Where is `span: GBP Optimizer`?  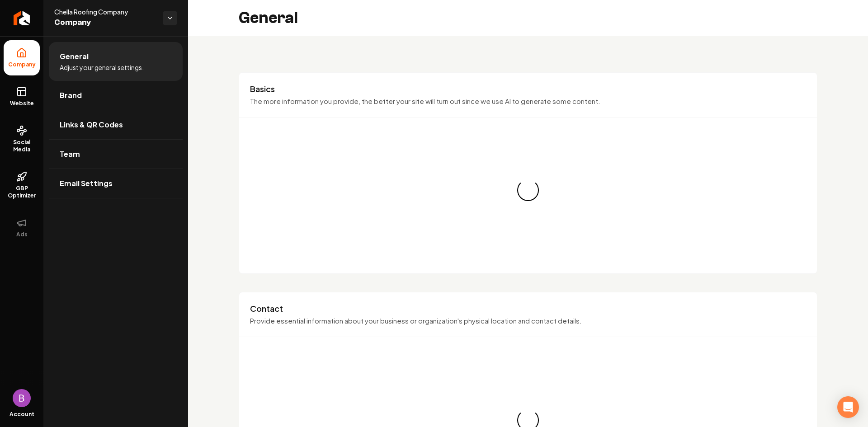 span: GBP Optimizer is located at coordinates (22, 192).